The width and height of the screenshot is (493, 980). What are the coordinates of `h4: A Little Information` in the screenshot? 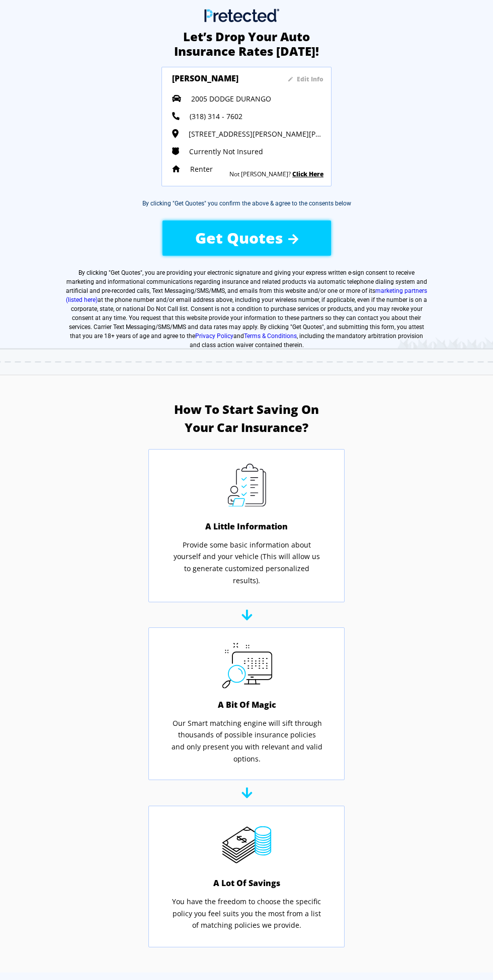 It's located at (246, 526).